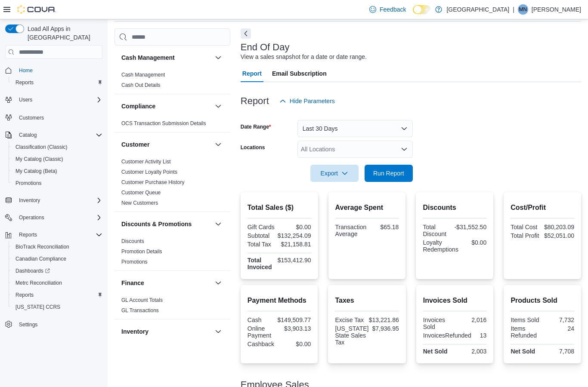  I want to click on div: $7,936.95, so click(385, 329).